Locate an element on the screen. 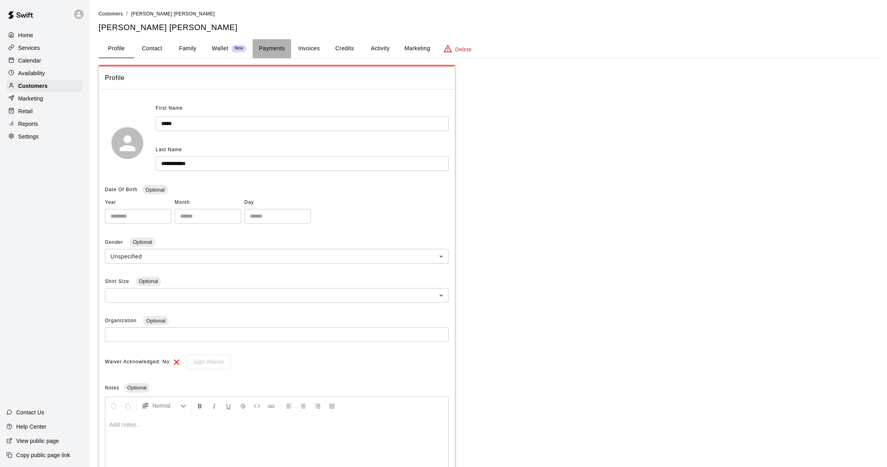 The image size is (887, 467). p: Marketing is located at coordinates (30, 99).